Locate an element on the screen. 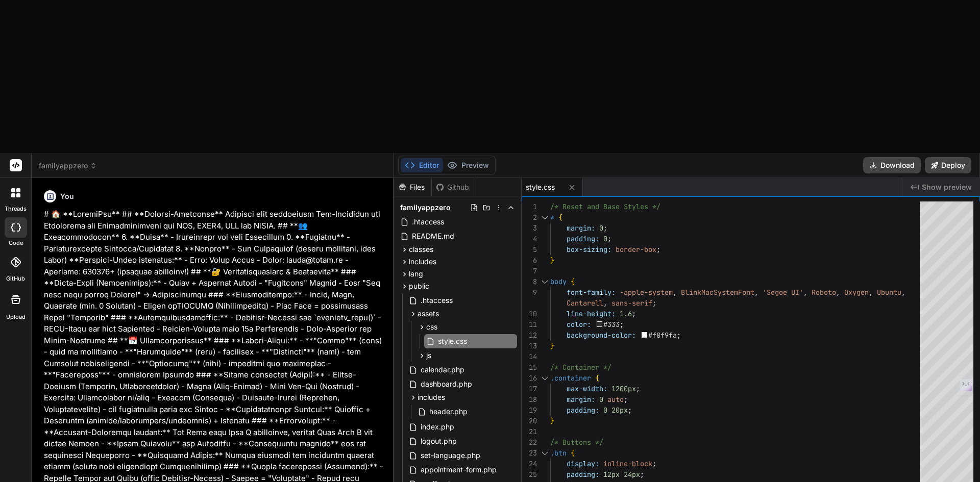  span: Cantarell is located at coordinates (585, 303).